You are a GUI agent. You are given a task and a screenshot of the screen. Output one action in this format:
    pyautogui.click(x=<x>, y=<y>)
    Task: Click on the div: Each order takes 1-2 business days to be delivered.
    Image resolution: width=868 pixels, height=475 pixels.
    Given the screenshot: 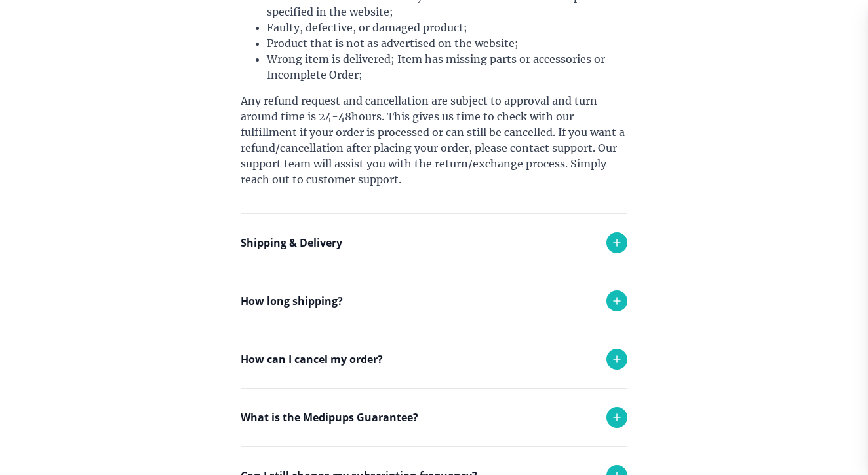 What is the action you would take?
    pyautogui.click(x=434, y=356)
    